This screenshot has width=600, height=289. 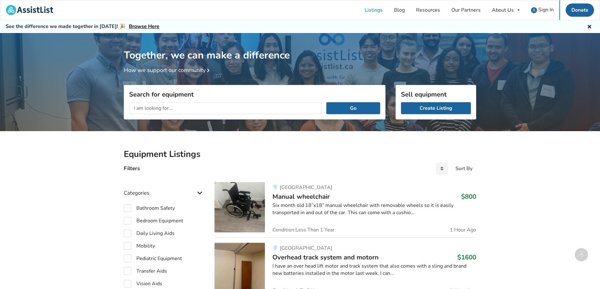 I want to click on label: Mobility, so click(x=139, y=246).